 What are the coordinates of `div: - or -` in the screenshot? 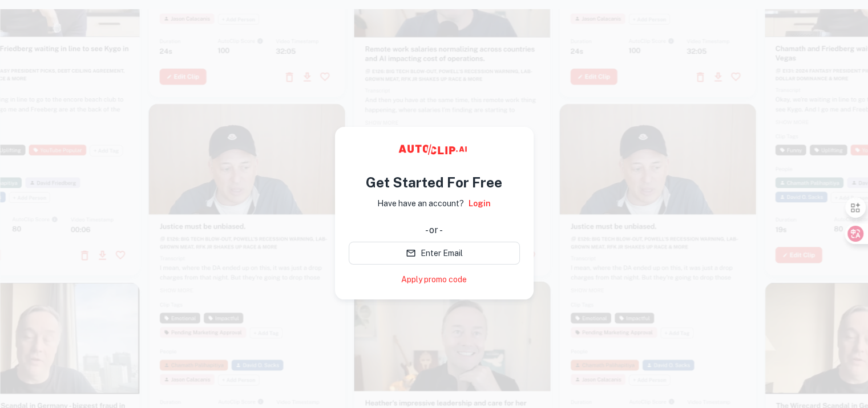 It's located at (434, 230).